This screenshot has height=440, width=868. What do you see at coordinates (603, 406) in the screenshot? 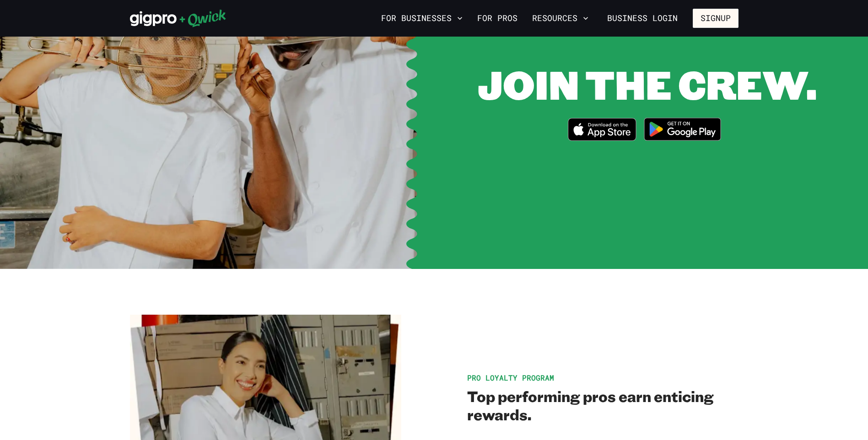
I see `h2: Top performing pros earn enticing rewards.` at bounding box center [603, 406].